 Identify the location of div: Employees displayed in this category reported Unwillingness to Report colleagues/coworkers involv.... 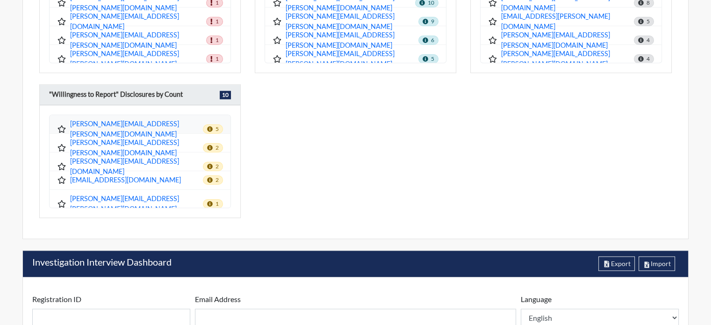
(140, 95).